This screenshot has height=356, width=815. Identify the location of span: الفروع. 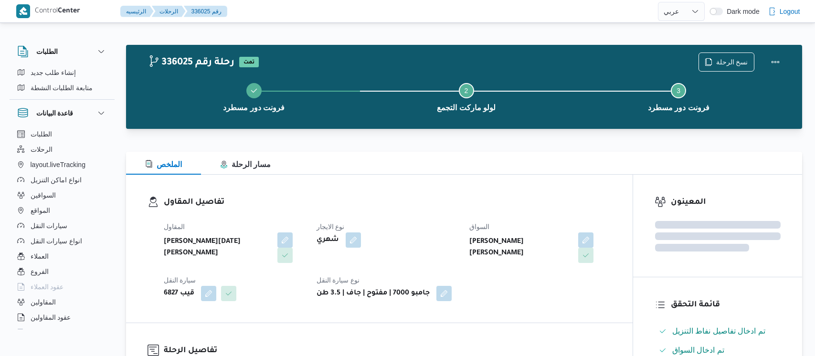
(40, 272).